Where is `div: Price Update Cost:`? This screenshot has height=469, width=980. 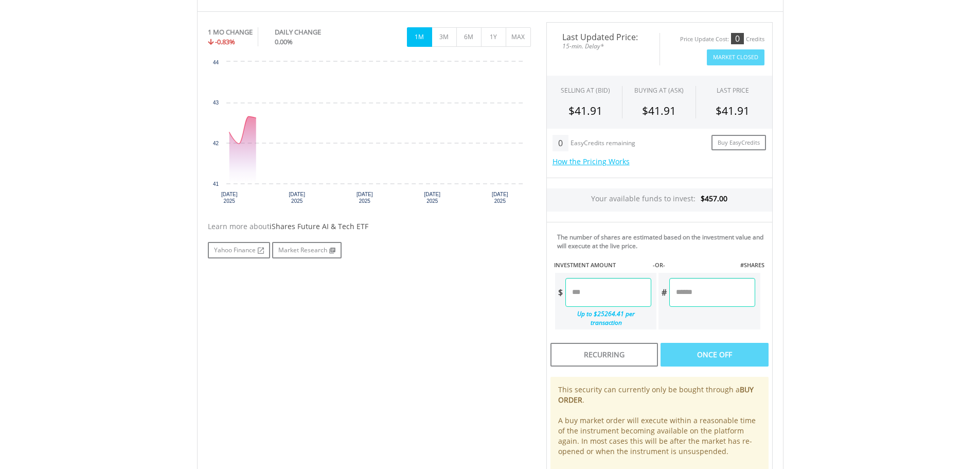 div: Price Update Cost: is located at coordinates (704, 39).